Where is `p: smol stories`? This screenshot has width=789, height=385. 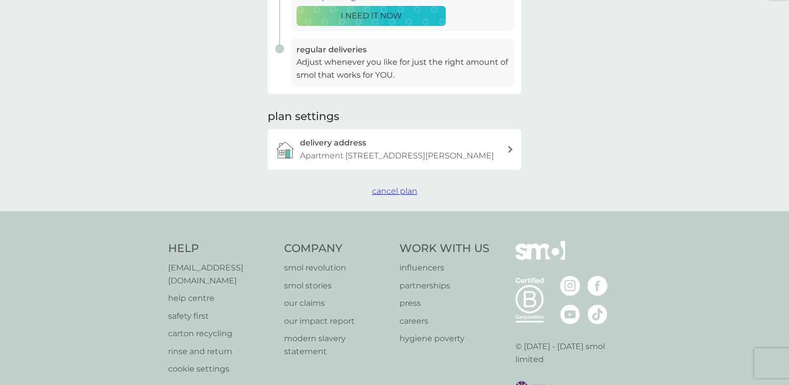 p: smol stories is located at coordinates (337, 286).